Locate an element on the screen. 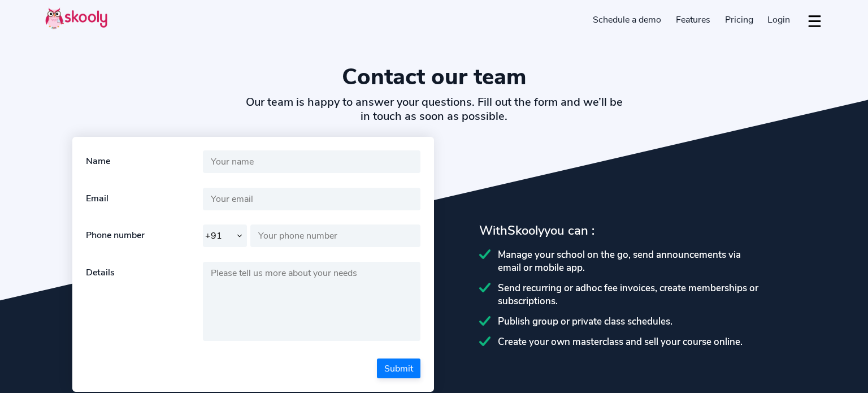  div: Name is located at coordinates (144, 162).